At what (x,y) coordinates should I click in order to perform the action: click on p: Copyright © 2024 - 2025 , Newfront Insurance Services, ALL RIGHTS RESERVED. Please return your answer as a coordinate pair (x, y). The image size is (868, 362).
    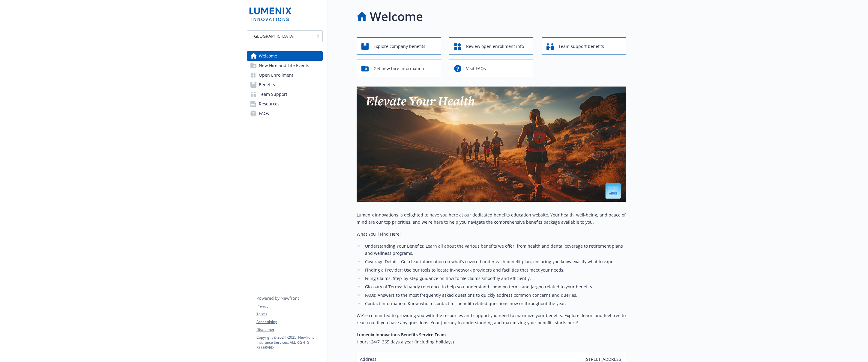
    Looking at the image, I should click on (289, 343).